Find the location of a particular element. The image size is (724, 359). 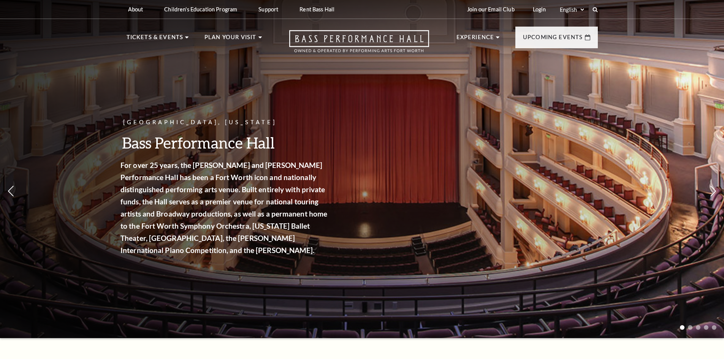

p: Plan Your Visit is located at coordinates (230, 40).